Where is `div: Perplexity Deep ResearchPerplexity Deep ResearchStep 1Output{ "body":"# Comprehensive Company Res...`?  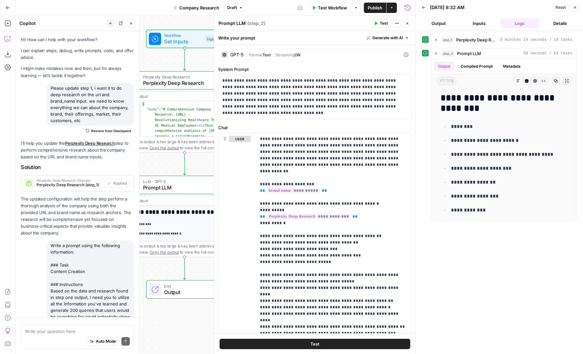
div: Perplexity Deep ResearchPerplexity Deep ResearchStep 1Output{ "body":"# Comprehensive Company Res... is located at coordinates (184, 112).